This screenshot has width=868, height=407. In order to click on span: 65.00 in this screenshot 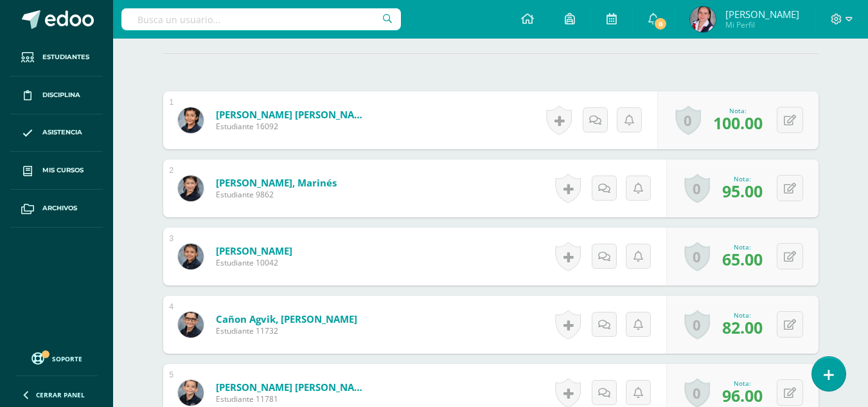, I will do `click(742, 259)`.